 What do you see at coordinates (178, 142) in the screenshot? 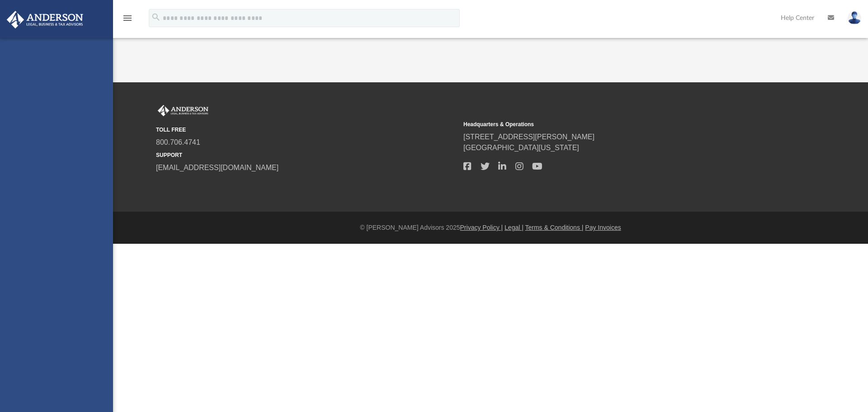
I see `a: 800.706.4741` at bounding box center [178, 142].